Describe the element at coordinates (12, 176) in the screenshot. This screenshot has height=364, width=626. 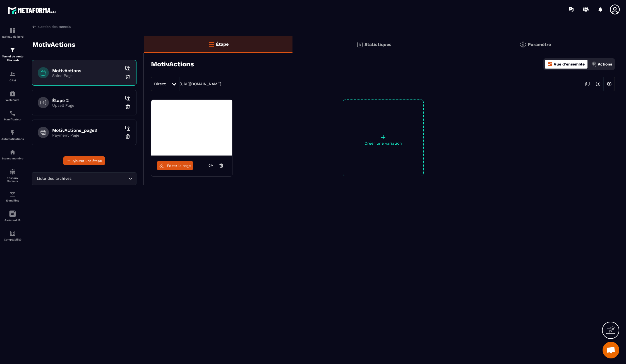
I see `a: social-networksocial-networkRéseaux Sociaux` at that location.